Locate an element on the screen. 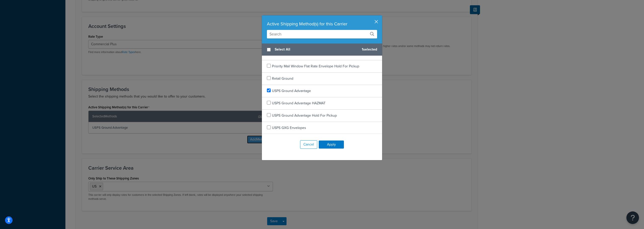 The width and height of the screenshot is (644, 229). button: Cancel is located at coordinates (309, 144).